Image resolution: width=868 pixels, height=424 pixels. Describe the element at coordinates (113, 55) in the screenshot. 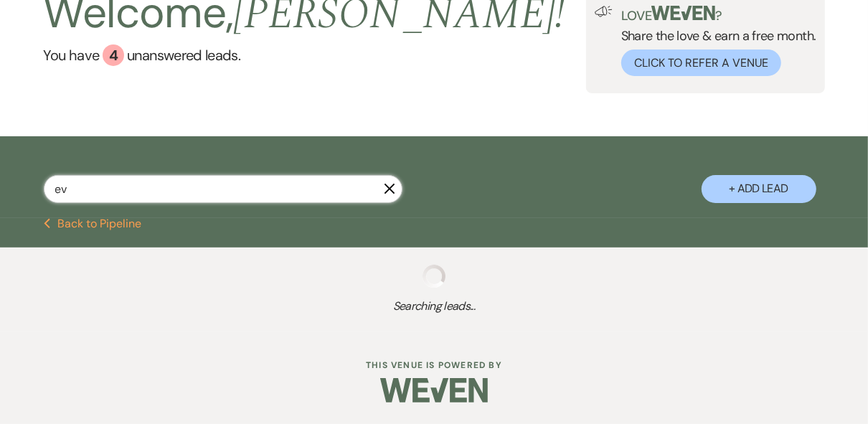

I see `div: 4` at that location.